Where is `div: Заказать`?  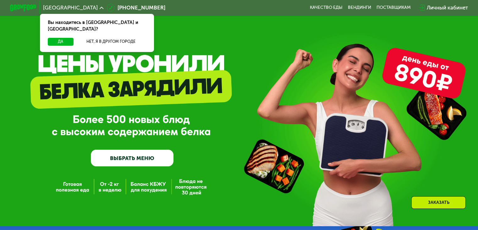
div: Заказать is located at coordinates (439, 202).